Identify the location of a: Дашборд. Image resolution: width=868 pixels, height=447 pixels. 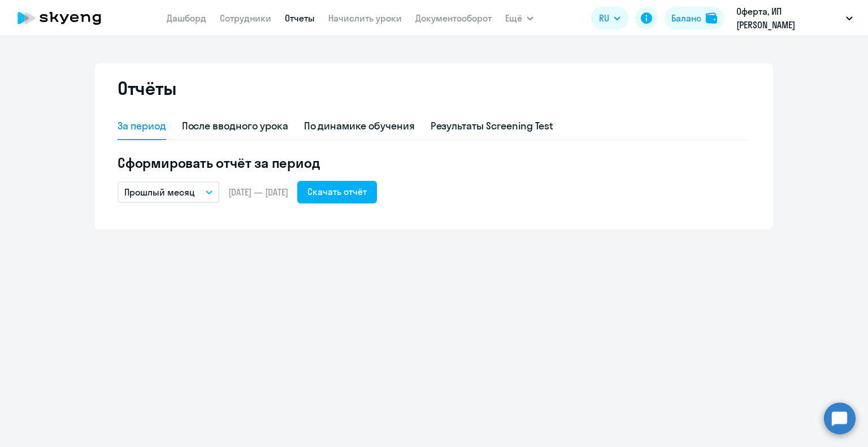
(187, 18).